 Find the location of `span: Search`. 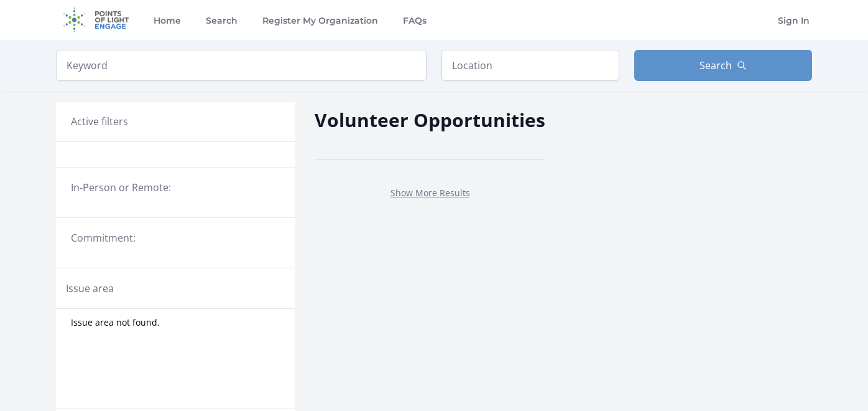

span: Search is located at coordinates (716, 66).